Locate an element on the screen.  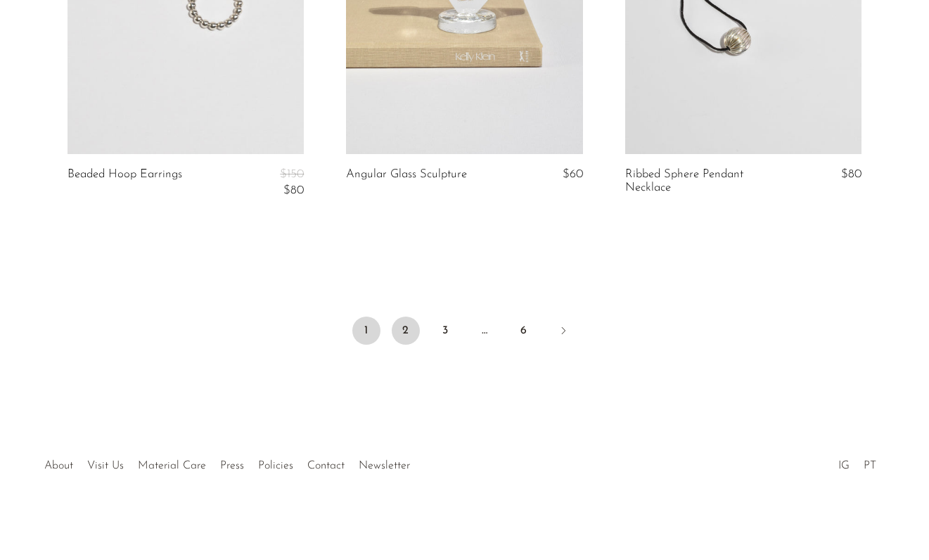
span: 1 is located at coordinates (367, 330).